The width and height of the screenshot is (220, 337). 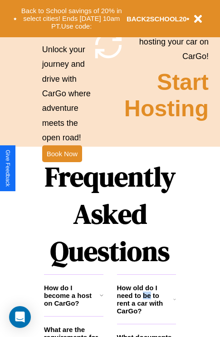 What do you see at coordinates (157, 19) in the screenshot?
I see `b: BACK2SCHOOL20` at bounding box center [157, 19].